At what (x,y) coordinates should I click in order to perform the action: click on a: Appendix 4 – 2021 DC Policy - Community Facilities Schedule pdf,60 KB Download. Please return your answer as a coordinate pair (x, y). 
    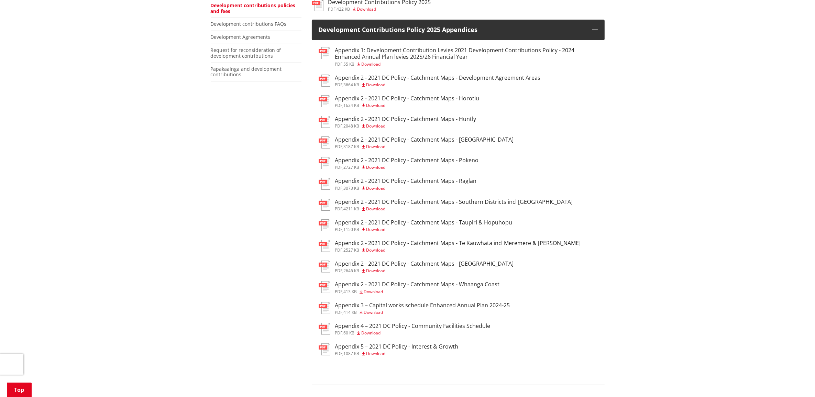
    Looking at the image, I should click on (405, 329).